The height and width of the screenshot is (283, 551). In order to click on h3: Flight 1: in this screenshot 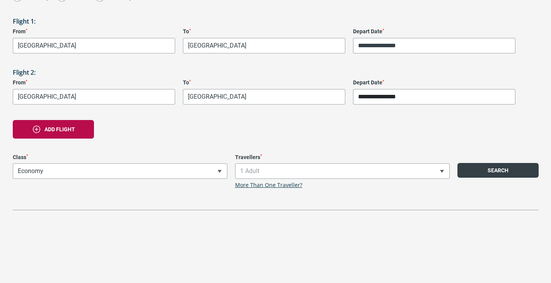, I will do `click(276, 21)`.